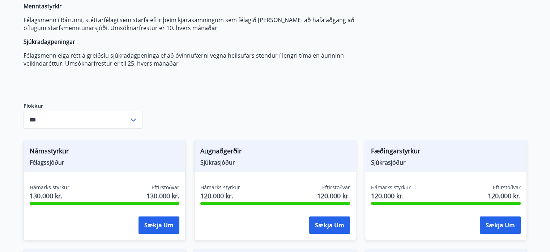 The image size is (550, 252). I want to click on label: Flokkur, so click(83, 106).